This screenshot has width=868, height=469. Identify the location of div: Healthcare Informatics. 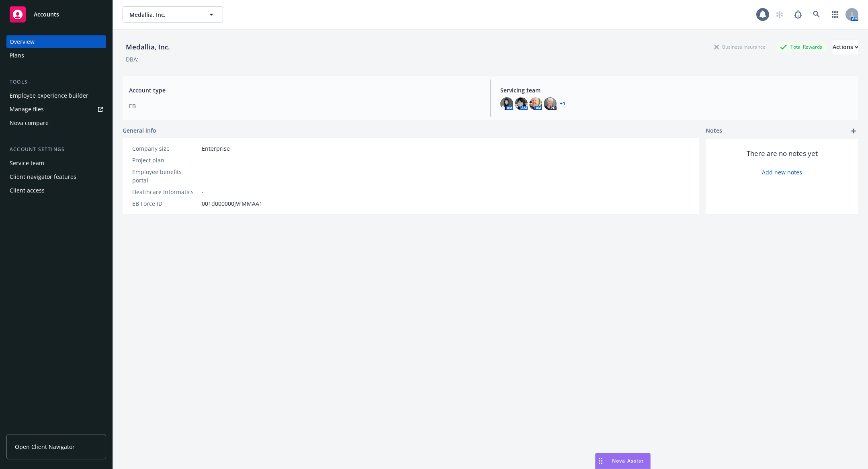
(165, 192).